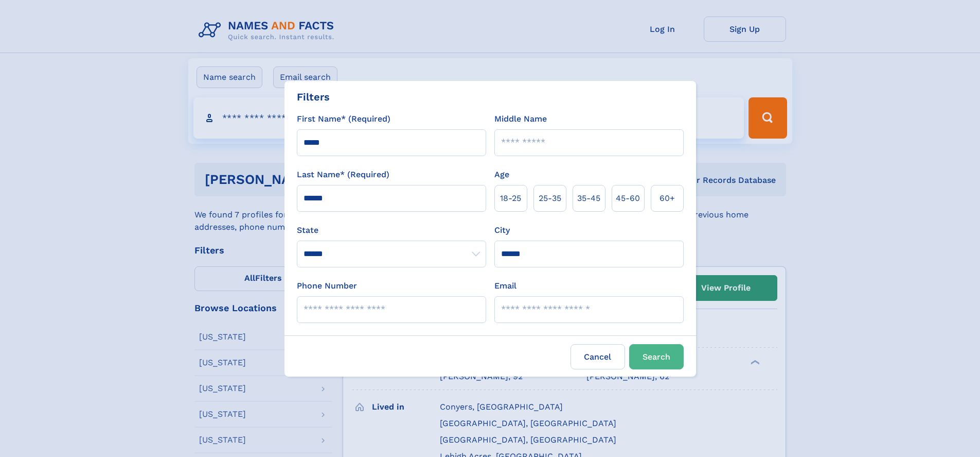 This screenshot has height=457, width=980. What do you see at coordinates (521, 119) in the screenshot?
I see `label: Middle Name` at bounding box center [521, 119].